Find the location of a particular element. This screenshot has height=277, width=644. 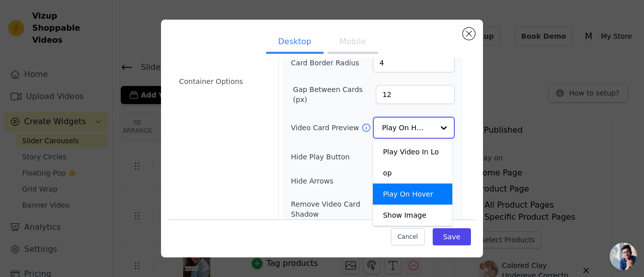

button: Save is located at coordinates (452, 237).